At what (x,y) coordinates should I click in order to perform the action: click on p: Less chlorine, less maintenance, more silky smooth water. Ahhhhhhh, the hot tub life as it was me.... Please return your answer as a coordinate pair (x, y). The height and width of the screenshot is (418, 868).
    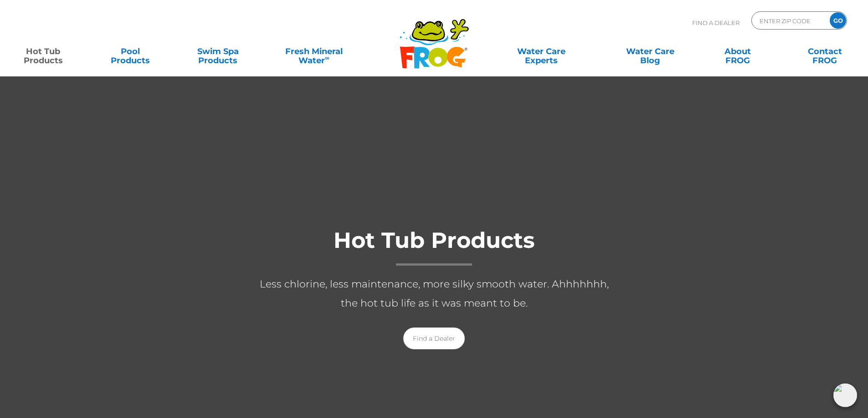
    Looking at the image, I should click on (434, 294).